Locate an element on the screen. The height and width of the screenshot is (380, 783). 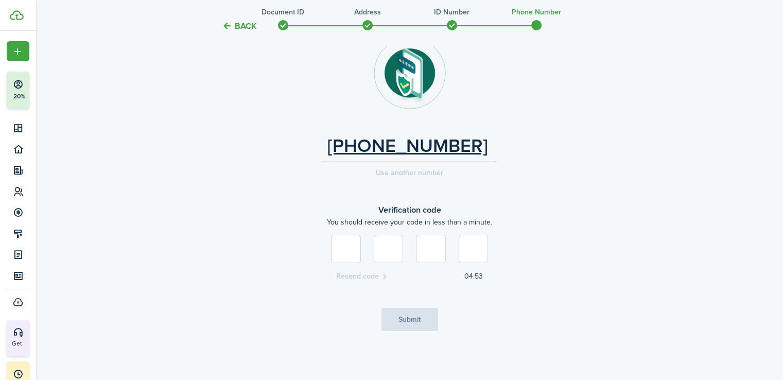
button: Open menu is located at coordinates (18, 51).